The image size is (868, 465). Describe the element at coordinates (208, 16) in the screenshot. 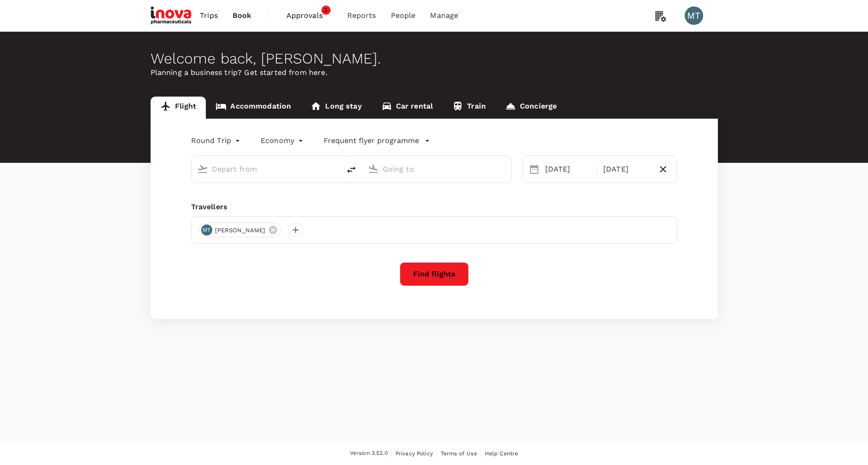

I see `span: Trips` at that location.